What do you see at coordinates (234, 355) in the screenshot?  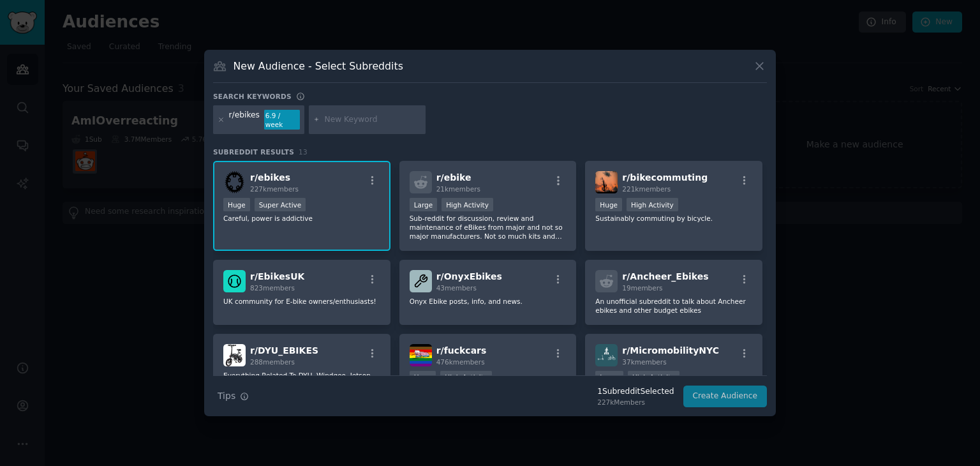 I see `img: DYU_EBIKES` at bounding box center [234, 355].